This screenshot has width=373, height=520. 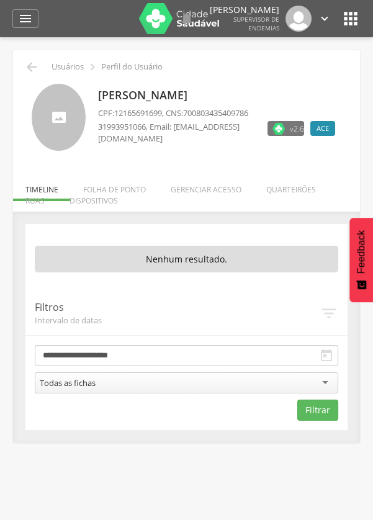 I want to click on span: Supervisor de Endemias, so click(x=257, y=24).